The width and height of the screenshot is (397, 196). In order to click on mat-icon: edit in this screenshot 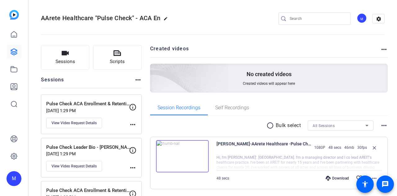, I will do `click(167, 20)`.